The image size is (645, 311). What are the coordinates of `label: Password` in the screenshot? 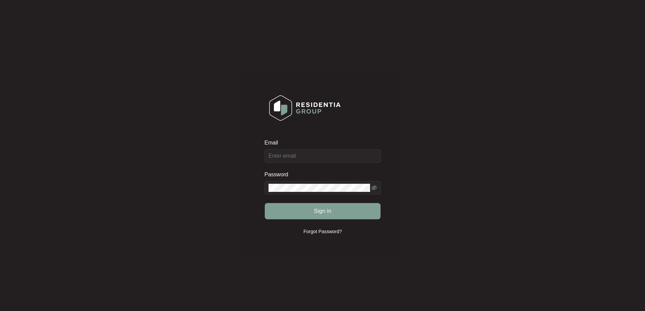 It's located at (279, 175).